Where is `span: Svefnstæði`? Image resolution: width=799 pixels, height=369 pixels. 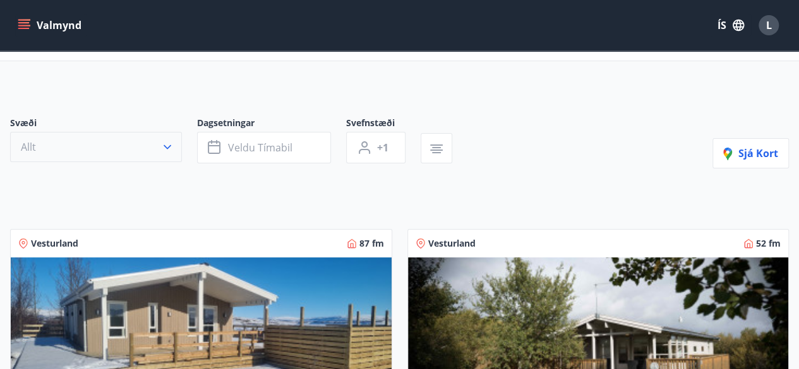
span: Svefnstæði is located at coordinates (383, 124).